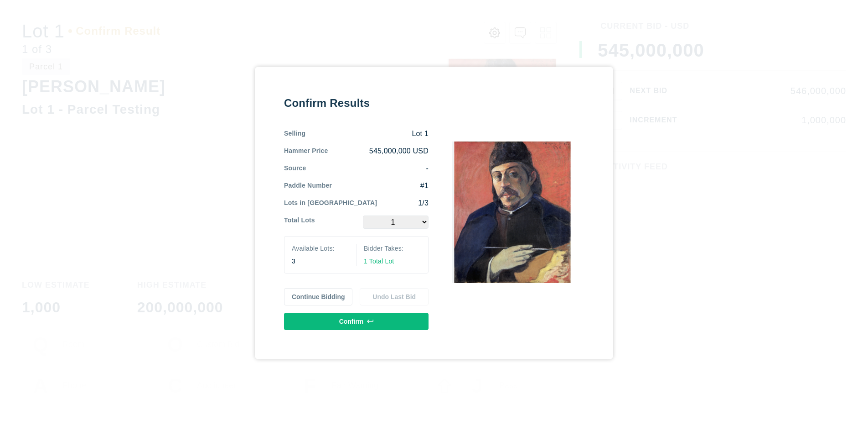 The image size is (868, 426). What do you see at coordinates (356, 321) in the screenshot?
I see `button: Confirm` at bounding box center [356, 321].